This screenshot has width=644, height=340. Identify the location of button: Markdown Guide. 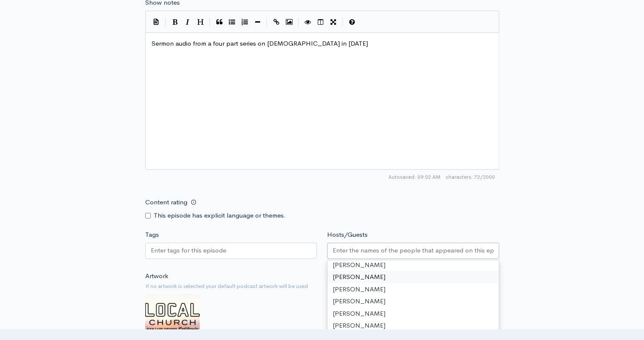
(352, 22).